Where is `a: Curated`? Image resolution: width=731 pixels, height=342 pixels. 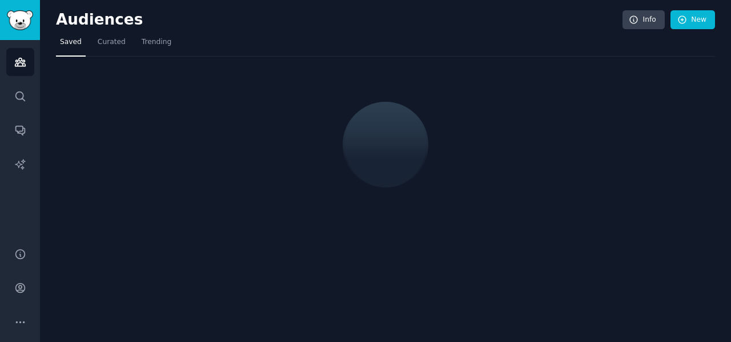 a: Curated is located at coordinates (111, 45).